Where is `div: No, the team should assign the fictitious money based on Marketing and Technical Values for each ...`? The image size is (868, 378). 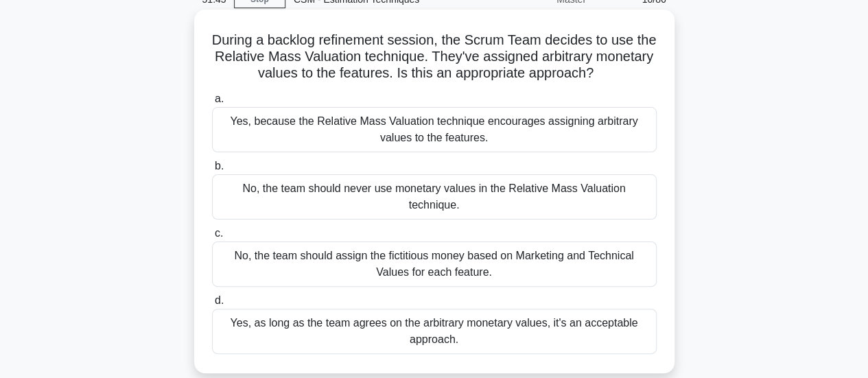
div: No, the team should assign the fictitious money based on Marketing and Technical Values for each ... is located at coordinates (434, 264).